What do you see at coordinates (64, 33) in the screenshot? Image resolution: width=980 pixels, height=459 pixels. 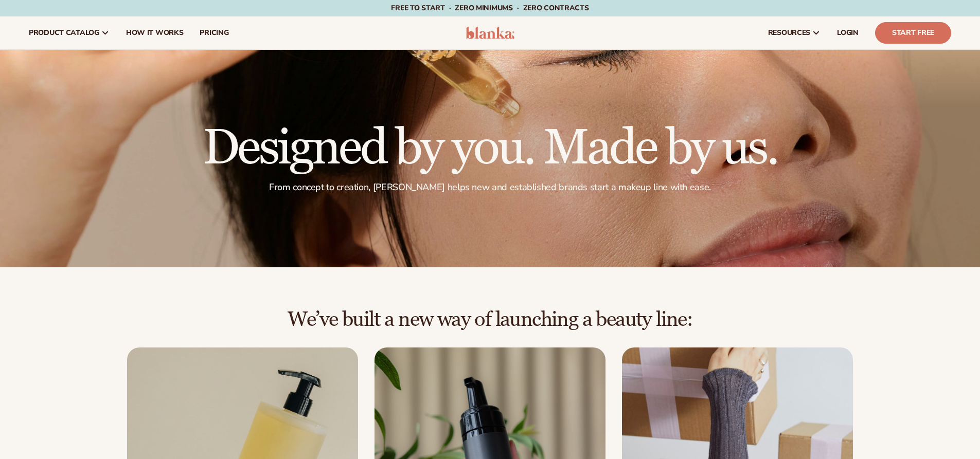 I see `span: product catalog` at bounding box center [64, 33].